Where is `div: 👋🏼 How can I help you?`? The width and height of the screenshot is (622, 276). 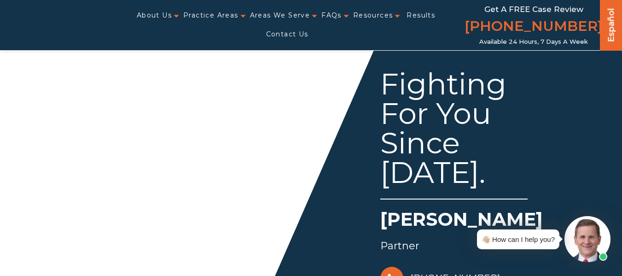 div: 👋🏼 How can I help you? is located at coordinates (518, 239).